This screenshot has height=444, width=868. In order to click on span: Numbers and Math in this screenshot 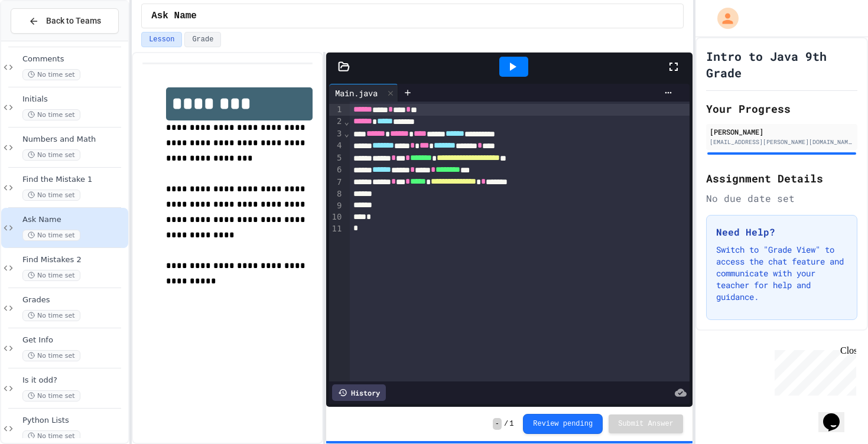, I will do `click(74, 139)`.